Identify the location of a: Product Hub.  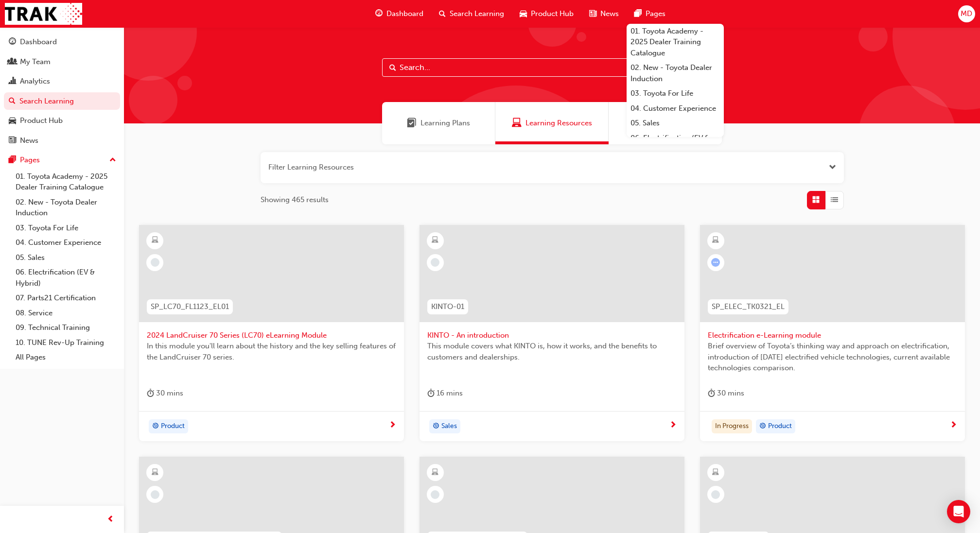
(62, 121).